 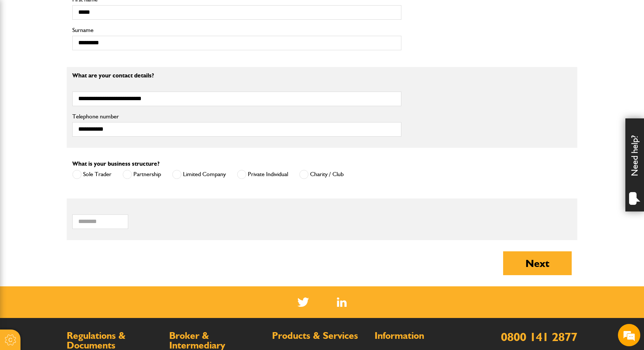 I want to click on label: Private Individual, so click(x=262, y=174).